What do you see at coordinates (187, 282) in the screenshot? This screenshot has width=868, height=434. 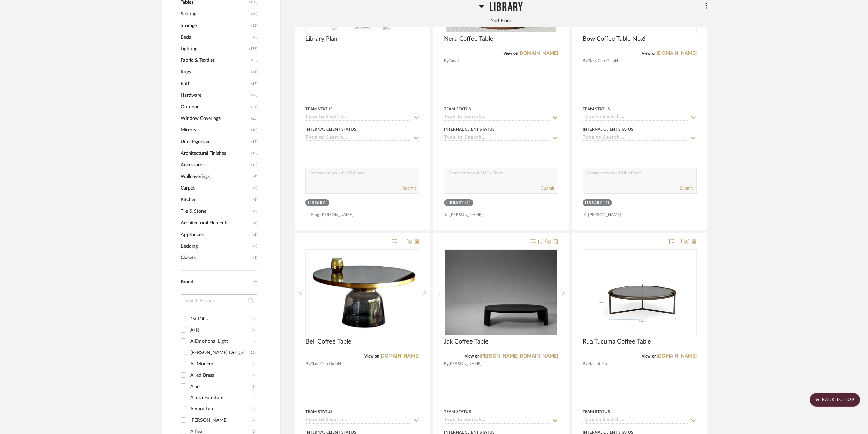 I see `span: Brand` at bounding box center [187, 282].